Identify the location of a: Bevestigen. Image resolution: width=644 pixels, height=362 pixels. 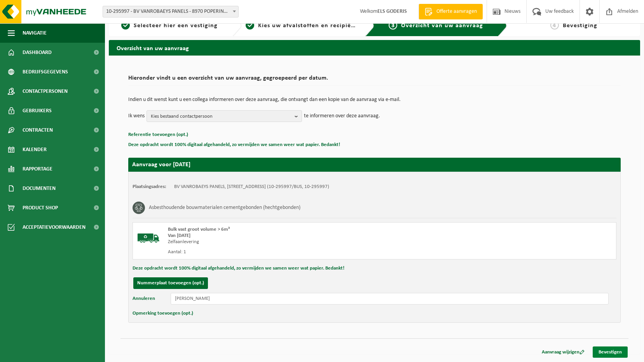
(610, 352).